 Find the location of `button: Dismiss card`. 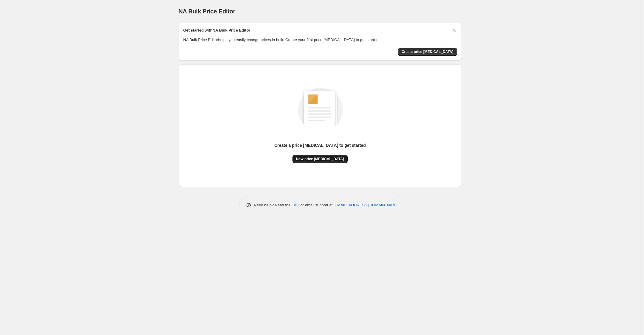

button: Dismiss card is located at coordinates (454, 30).